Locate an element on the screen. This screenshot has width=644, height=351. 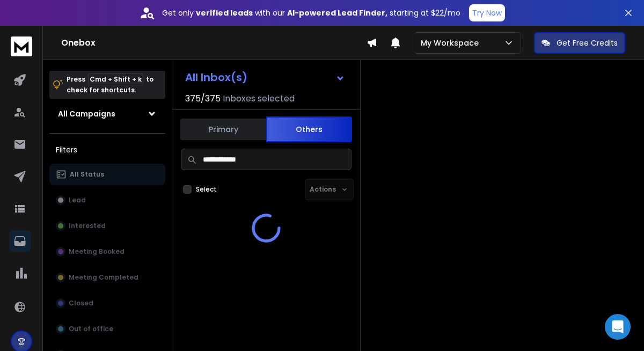
button: All Inbox(s) is located at coordinates (265, 77).